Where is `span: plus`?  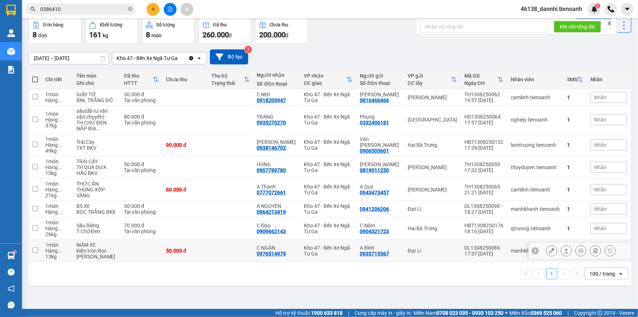 span: plus is located at coordinates (153, 9).